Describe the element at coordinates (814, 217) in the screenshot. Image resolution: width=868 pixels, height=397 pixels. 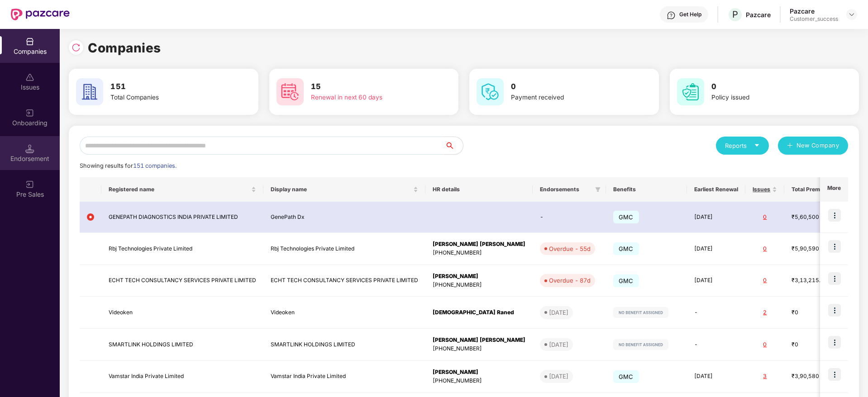
I see `div: ₹5,60,500` at that location.